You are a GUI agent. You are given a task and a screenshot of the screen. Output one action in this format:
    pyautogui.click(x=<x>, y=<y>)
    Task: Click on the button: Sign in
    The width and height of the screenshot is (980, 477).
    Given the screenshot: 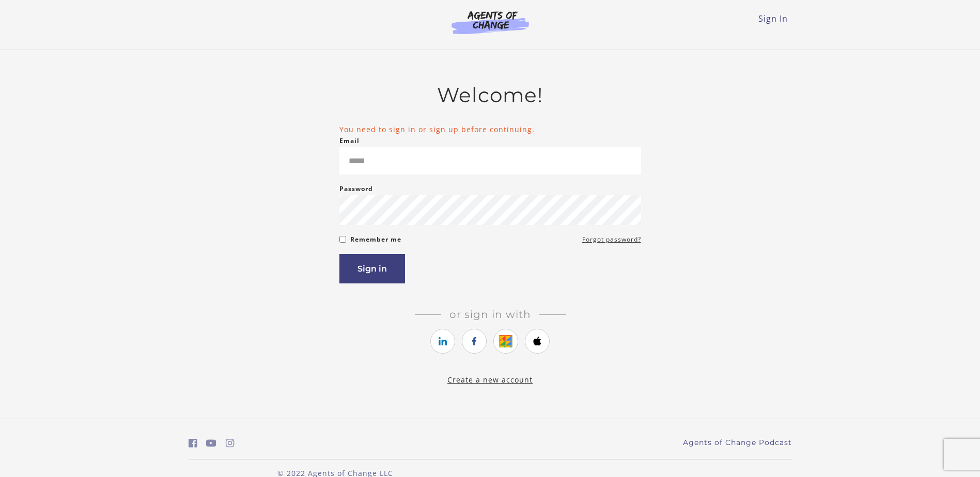 What is the action you would take?
    pyautogui.click(x=372, y=268)
    